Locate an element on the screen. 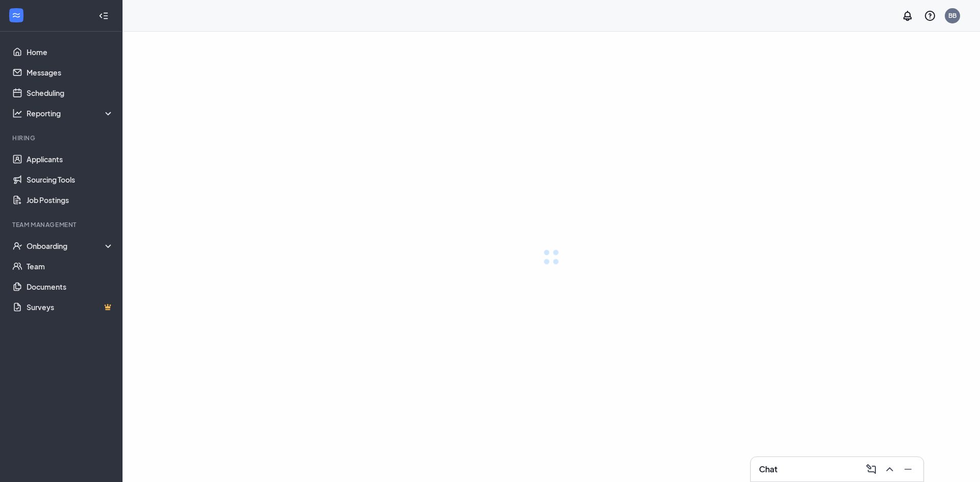 The width and height of the screenshot is (980, 482). div: Onboarding is located at coordinates (71, 246).